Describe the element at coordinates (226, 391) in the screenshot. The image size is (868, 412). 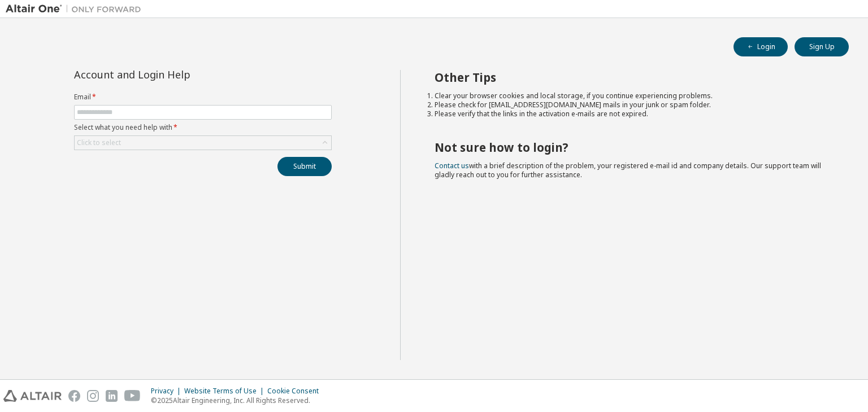
I see `div: Website Terms of Use` at that location.